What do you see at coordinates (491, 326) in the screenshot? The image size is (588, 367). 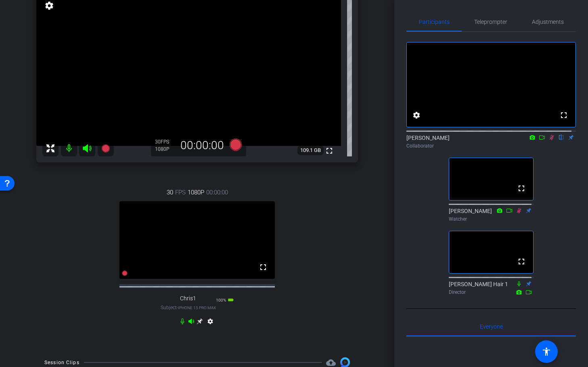 I see `span: Everyone` at bounding box center [491, 326].